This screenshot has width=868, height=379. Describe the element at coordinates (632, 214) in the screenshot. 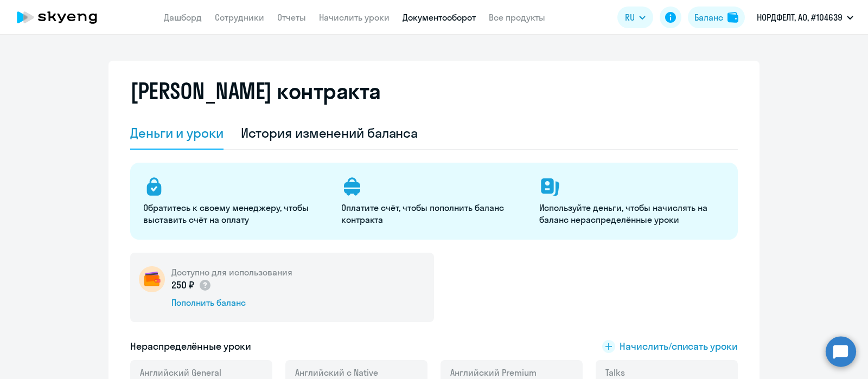

I see `p: Используйте деньги, чтобы начислять на баланс нераспределённые уроки` at that location.